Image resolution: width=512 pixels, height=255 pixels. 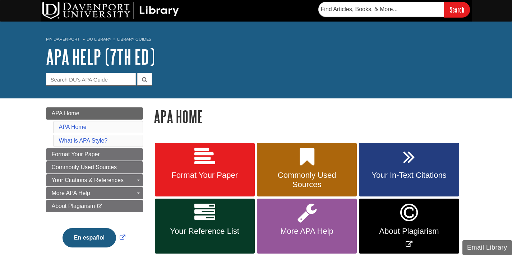 I want to click on span: Your Citations & References, so click(x=88, y=180).